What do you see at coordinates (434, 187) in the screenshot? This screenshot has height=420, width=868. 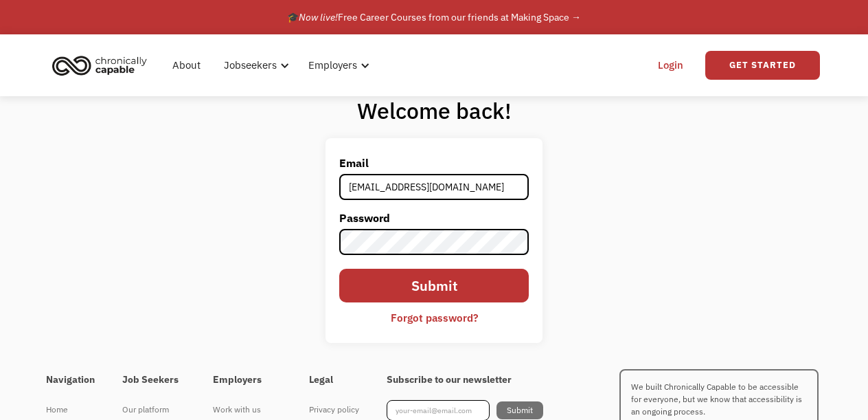 I see `input: john@doe.com` at bounding box center [434, 187].